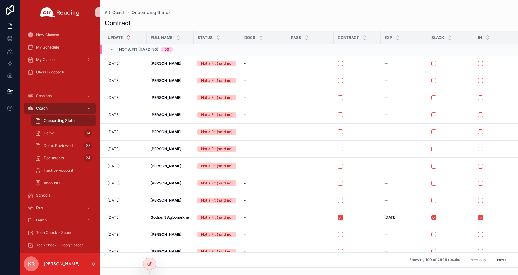 Image resolution: width=518 pixels, height=275 pixels. What do you see at coordinates (60, 245) in the screenshot?
I see `a: Tech check - Google Meet` at bounding box center [60, 245].